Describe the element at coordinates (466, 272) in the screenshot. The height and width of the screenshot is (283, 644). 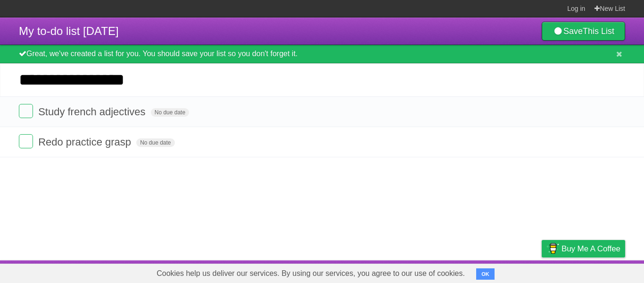
I see `a: Developers` at that location.